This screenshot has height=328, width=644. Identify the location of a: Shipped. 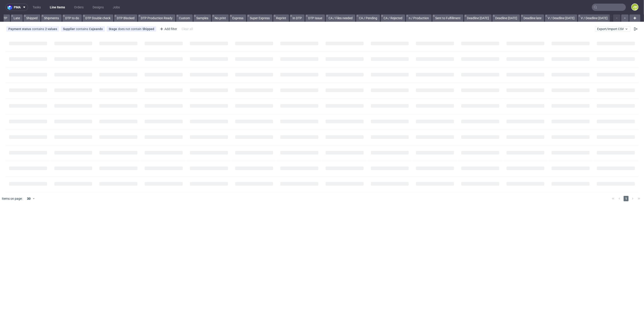
(32, 18).